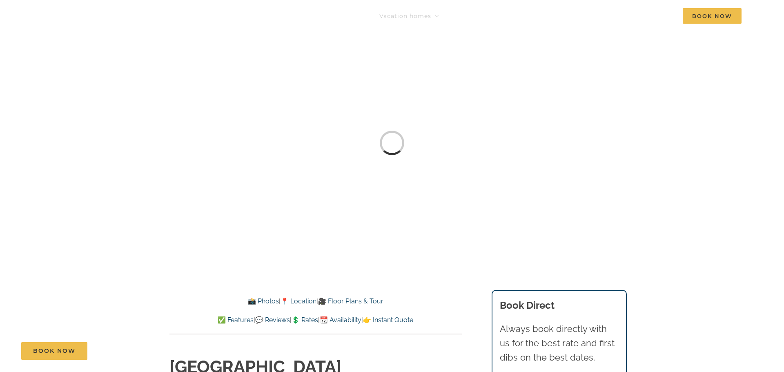 The image size is (784, 372). I want to click on span: Contact, so click(652, 16).